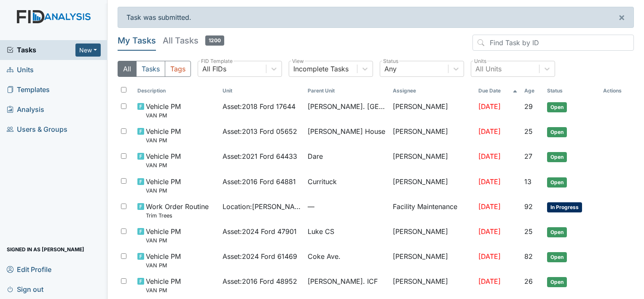 The image size is (644, 299). What do you see at coordinates (177, 215) in the screenshot?
I see `small: Trim Trees` at bounding box center [177, 215].